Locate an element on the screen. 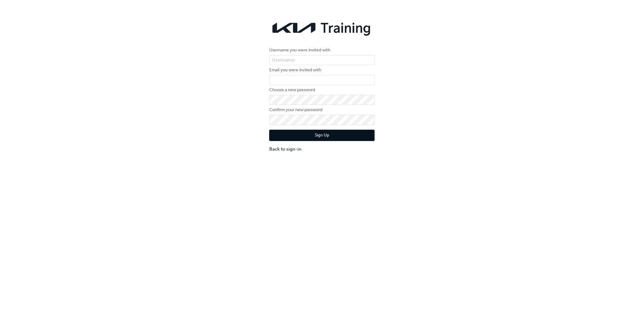 The width and height of the screenshot is (644, 314). button: Sign Up is located at coordinates (322, 136).